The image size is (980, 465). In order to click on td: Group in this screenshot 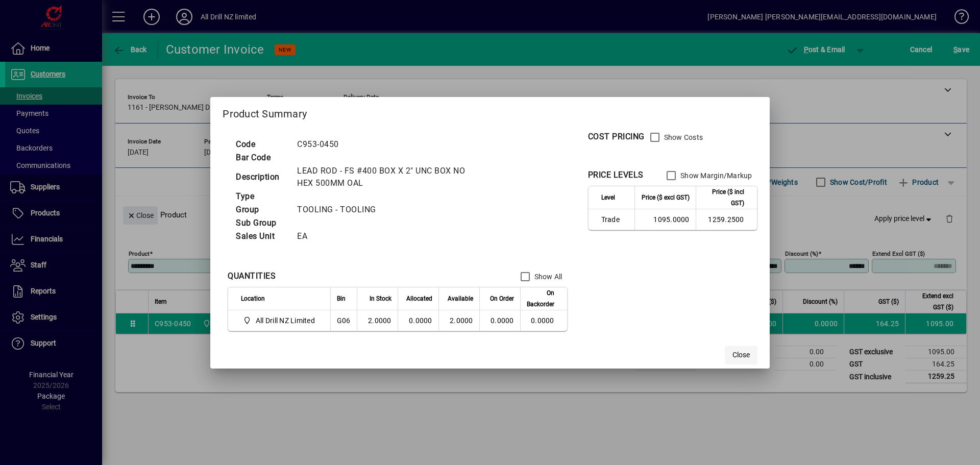, I will do `click(261, 210)`.